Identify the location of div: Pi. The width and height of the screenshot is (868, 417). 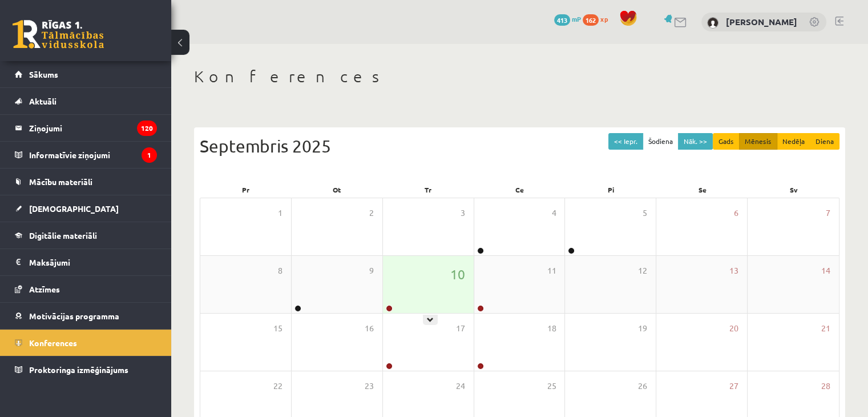
(612, 190).